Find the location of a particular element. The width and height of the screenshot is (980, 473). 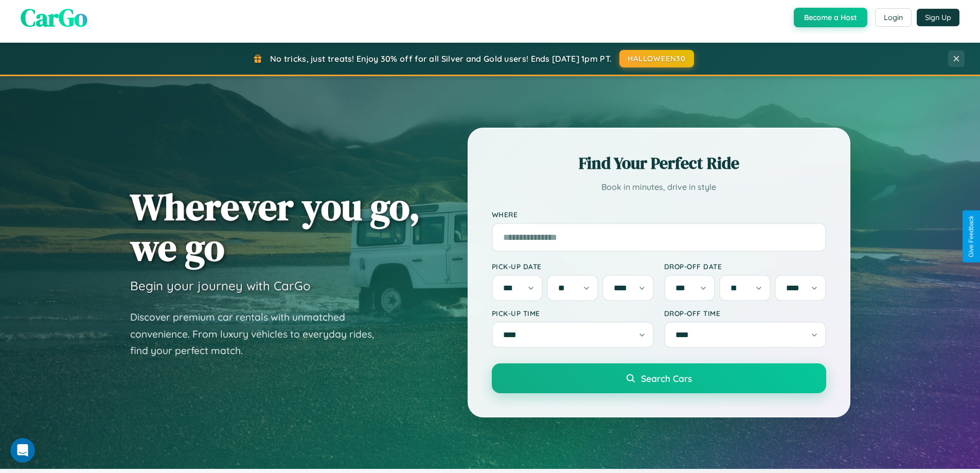

span: CarGo is located at coordinates (54, 18).